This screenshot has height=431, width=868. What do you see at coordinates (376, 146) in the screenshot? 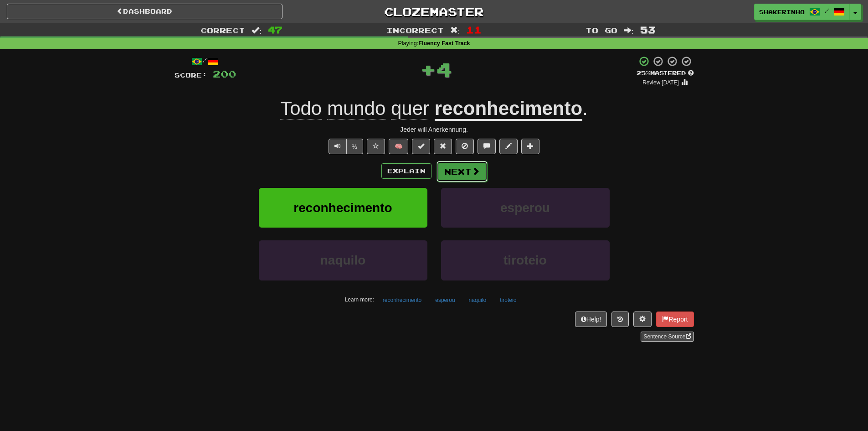
I see `button: Favorite sentence (alt+f)` at bounding box center [376, 146].